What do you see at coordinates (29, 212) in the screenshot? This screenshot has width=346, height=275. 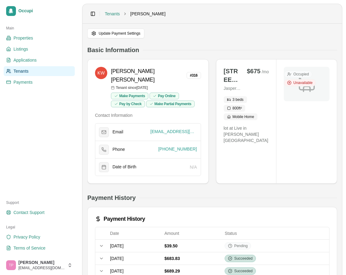 I see `span: Contact Support` at bounding box center [29, 212].